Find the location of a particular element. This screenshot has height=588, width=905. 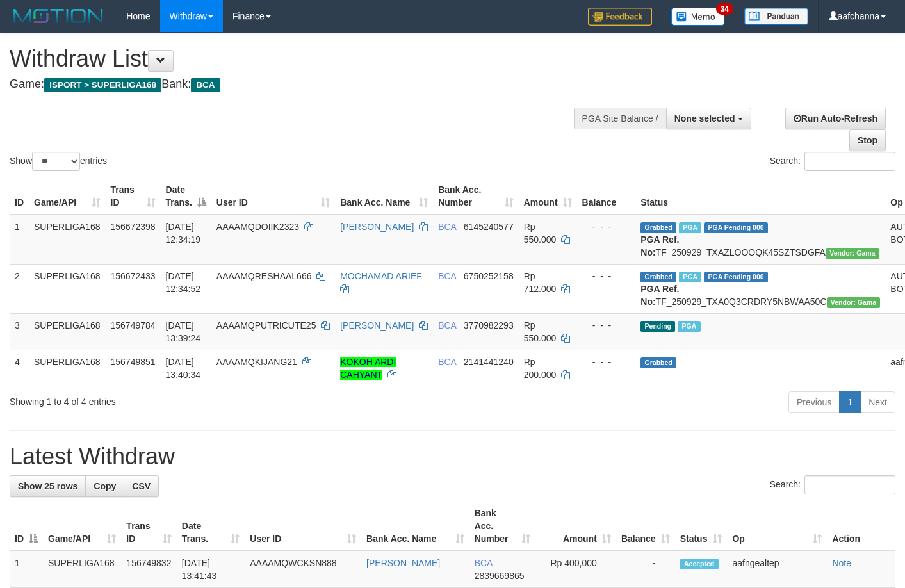

span: Copy 6145240577 to clipboard is located at coordinates (489, 227).